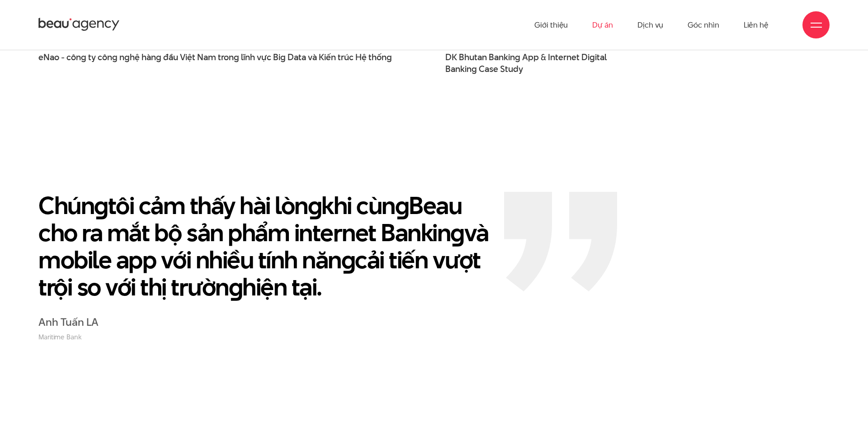 This screenshot has height=438, width=868. Describe the element at coordinates (264, 337) in the screenshot. I see `small: Maritime Bank` at that location.